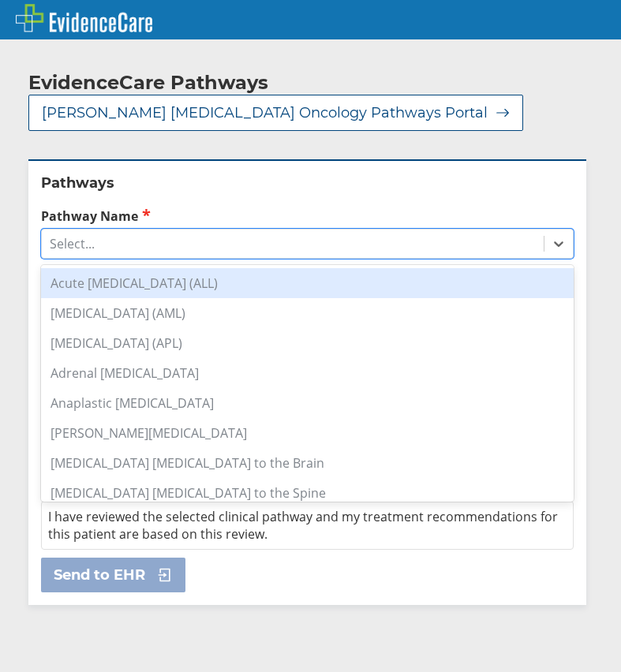 The height and width of the screenshot is (672, 621). Describe the element at coordinates (72, 244) in the screenshot. I see `div: Select...` at that location.